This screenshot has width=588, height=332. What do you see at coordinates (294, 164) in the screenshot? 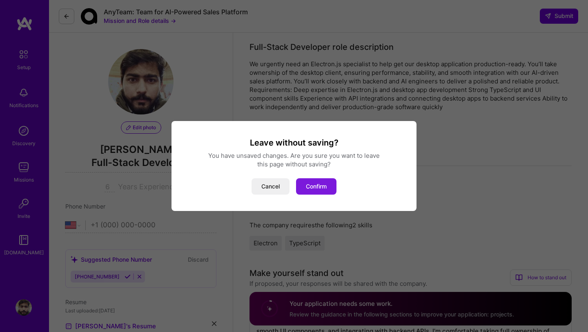
I see `div: this page without saving?` at bounding box center [294, 164].